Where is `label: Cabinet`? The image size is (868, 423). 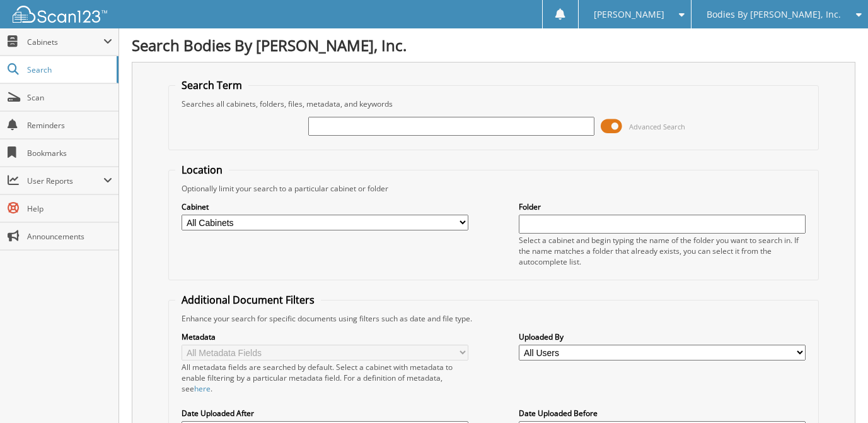 label: Cabinet is located at coordinates (325, 206).